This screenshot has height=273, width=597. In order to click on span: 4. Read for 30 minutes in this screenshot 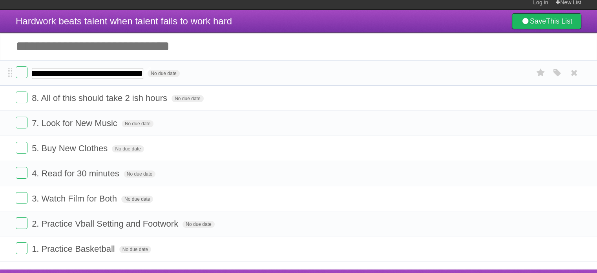, I will do `click(77, 173)`.